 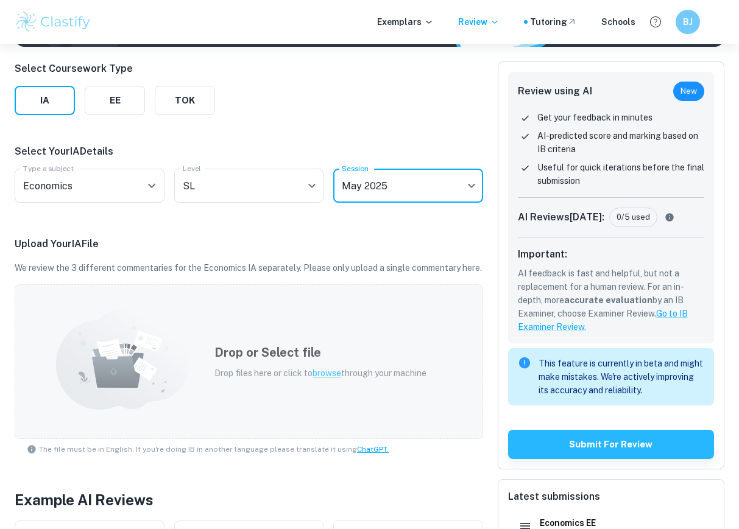 What do you see at coordinates (555, 91) in the screenshot?
I see `h6: Review using AI` at bounding box center [555, 91].